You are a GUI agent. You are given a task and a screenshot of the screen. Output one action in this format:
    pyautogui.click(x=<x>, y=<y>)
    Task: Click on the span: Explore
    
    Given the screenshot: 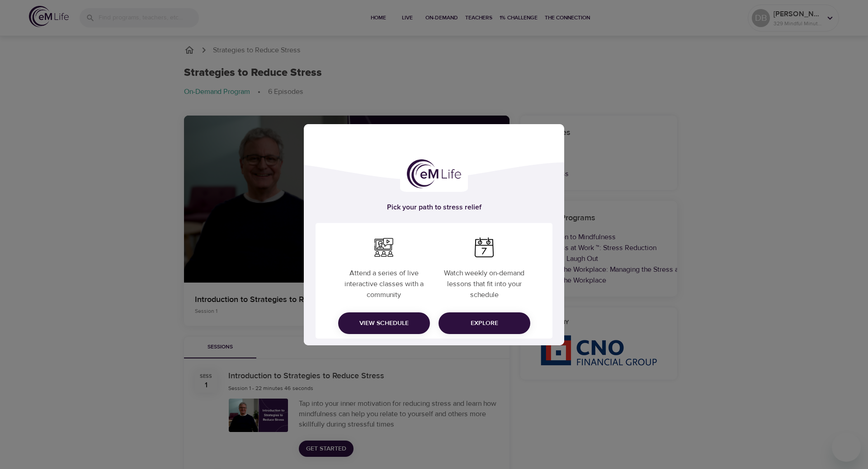 What is the action you would take?
    pyautogui.click(x=484, y=323)
    